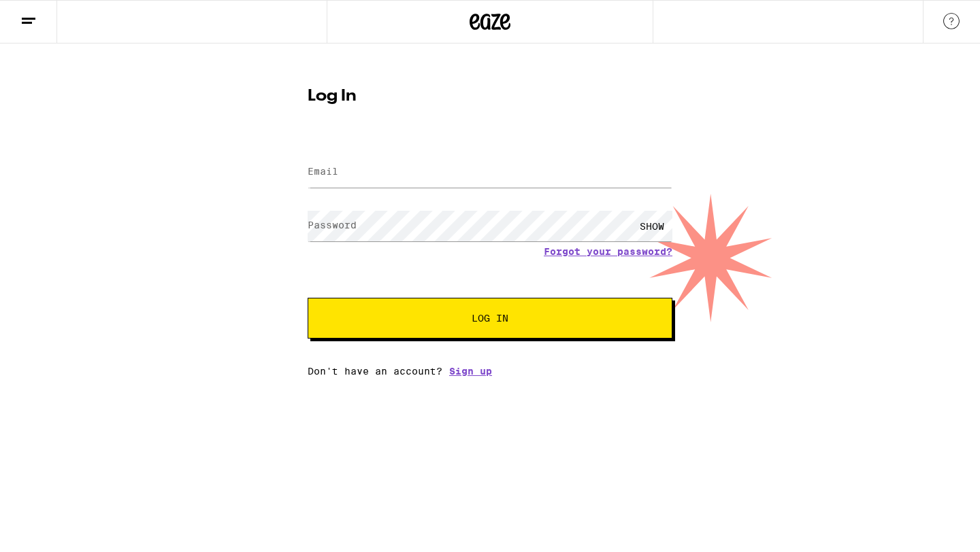  Describe the element at coordinates (651, 226) in the screenshot. I see `div: SHOW` at that location.